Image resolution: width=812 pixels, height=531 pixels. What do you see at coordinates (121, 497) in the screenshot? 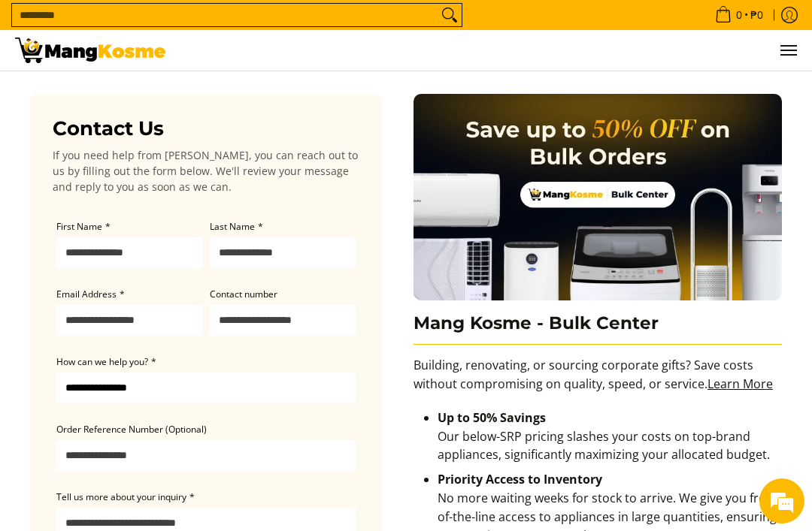
I see `span: Tell us more about your inquiry` at bounding box center [121, 497].